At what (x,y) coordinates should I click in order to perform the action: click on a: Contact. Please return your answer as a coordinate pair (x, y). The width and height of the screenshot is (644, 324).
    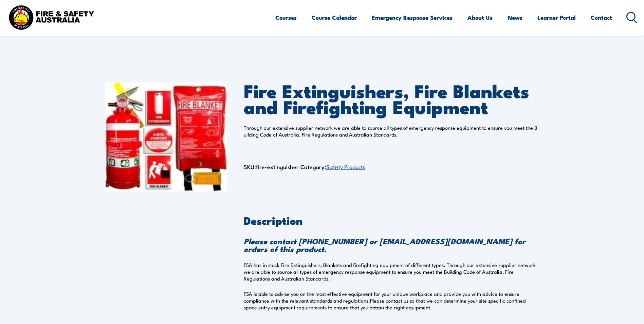
    Looking at the image, I should click on (601, 17).